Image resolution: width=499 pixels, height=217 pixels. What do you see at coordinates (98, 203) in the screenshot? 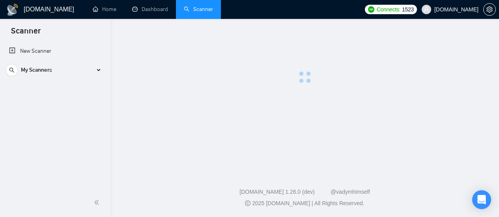
I see `span: double-left` at bounding box center [98, 203].